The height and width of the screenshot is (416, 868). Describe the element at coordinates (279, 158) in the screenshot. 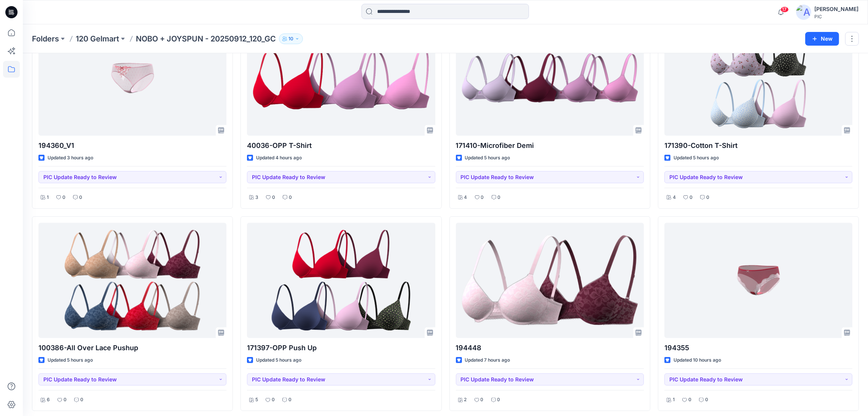

I see `p: Updated 4 hours ago` at that location.